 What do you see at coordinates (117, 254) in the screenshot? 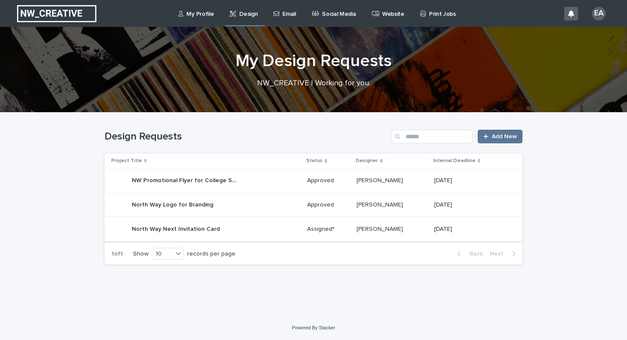
I see `p: 1 of 1` at bounding box center [117, 254].